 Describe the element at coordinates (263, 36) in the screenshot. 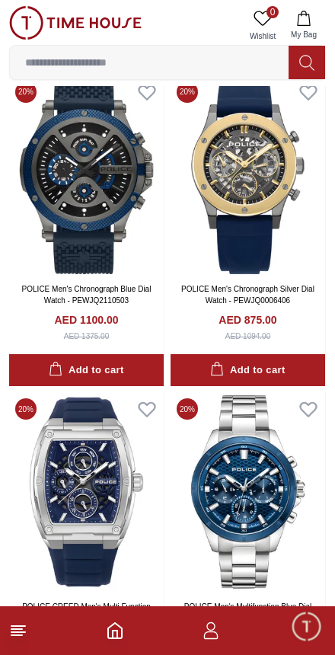

I see `span: Wishlist` at that location.